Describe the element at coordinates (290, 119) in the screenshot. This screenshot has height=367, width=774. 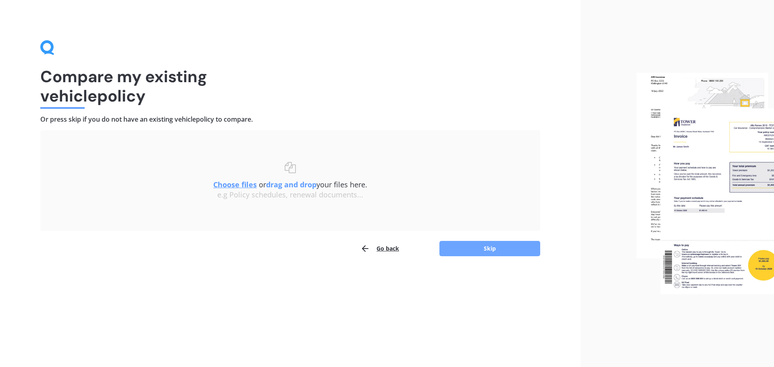
I see `h4: Or press skip if you do not have an existing vehicle policy to compare.` at that location.